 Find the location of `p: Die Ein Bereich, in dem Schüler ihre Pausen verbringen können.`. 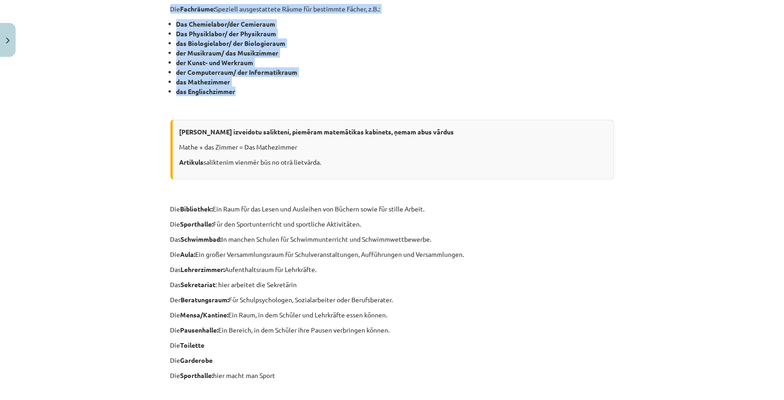

p: Die Ein Bereich, in dem Schüler ihre Pausen verbringen können. is located at coordinates (392, 330).